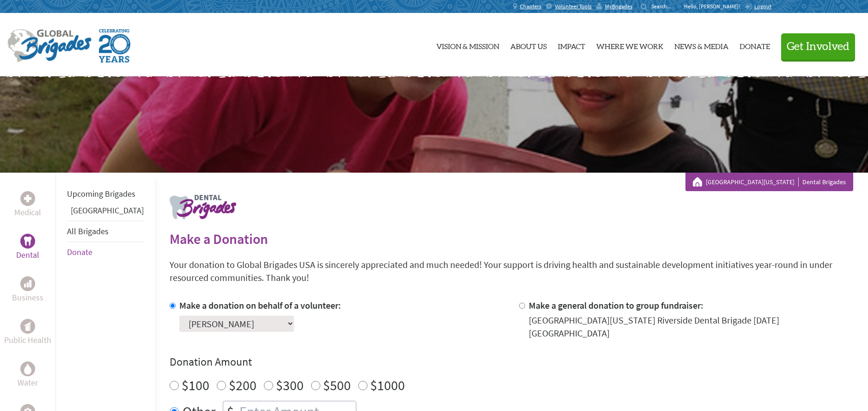  Describe the element at coordinates (28, 199) in the screenshot. I see `img: Medical` at that location.